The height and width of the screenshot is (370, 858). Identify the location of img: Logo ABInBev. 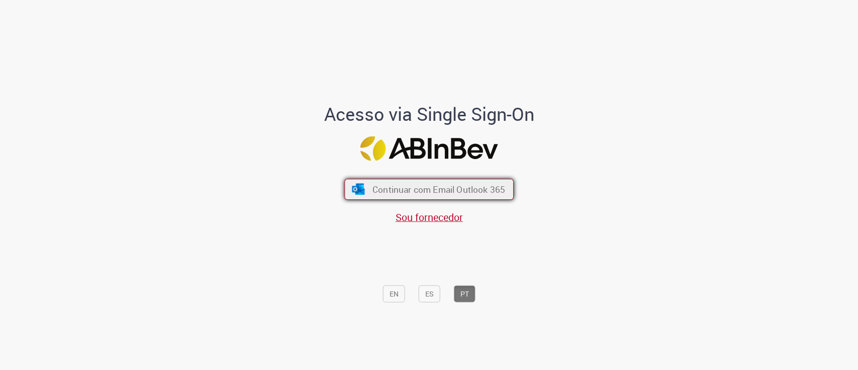
(429, 148).